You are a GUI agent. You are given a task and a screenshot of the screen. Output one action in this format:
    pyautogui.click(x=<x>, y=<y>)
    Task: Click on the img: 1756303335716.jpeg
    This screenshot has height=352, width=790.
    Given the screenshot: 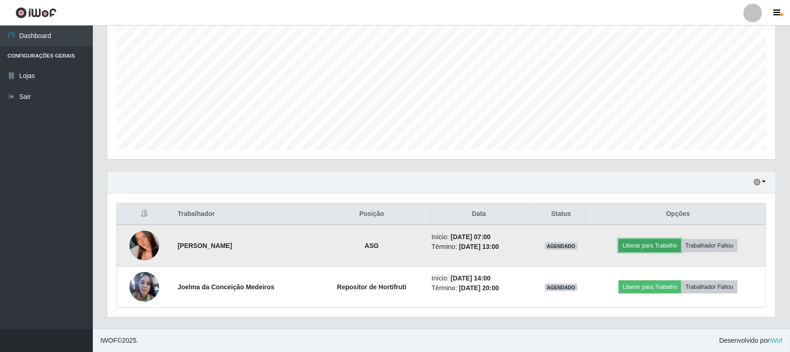 What is the action you would take?
    pyautogui.click(x=144, y=246)
    